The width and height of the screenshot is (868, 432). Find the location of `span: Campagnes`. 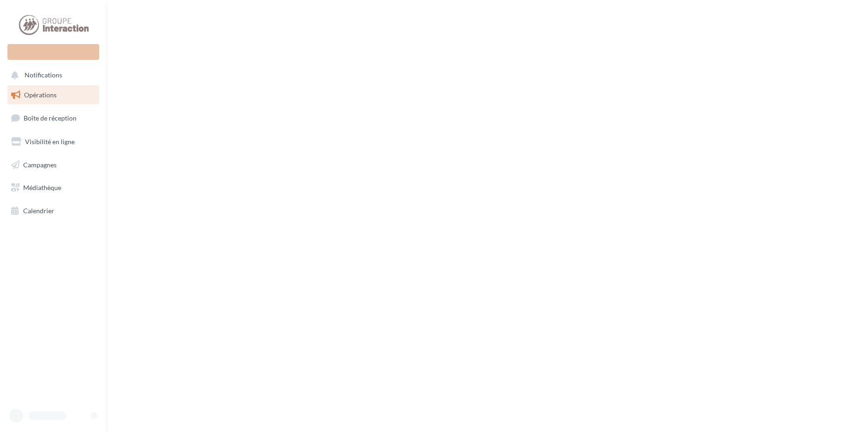

span: Campagnes is located at coordinates (40, 164).